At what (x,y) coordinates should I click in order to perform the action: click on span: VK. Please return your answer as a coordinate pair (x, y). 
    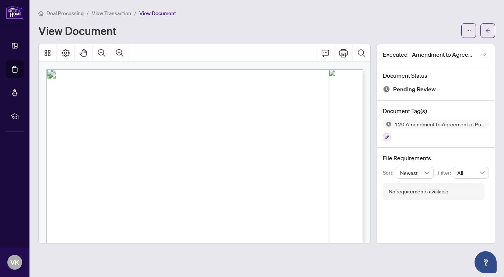
    Looking at the image, I should click on (15, 262).